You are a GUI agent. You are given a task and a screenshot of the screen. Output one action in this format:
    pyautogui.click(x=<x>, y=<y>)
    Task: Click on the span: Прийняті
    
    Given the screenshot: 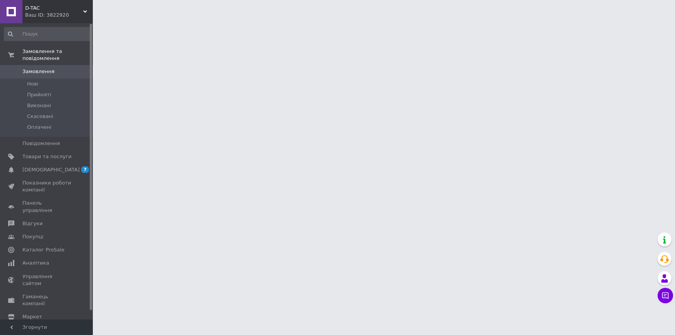 What is the action you would take?
    pyautogui.click(x=39, y=95)
    